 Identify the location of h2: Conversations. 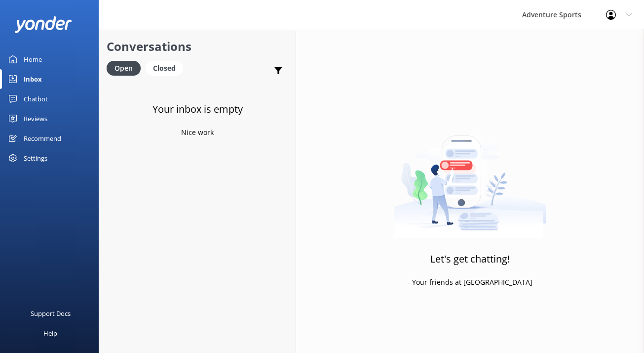
(197, 46).